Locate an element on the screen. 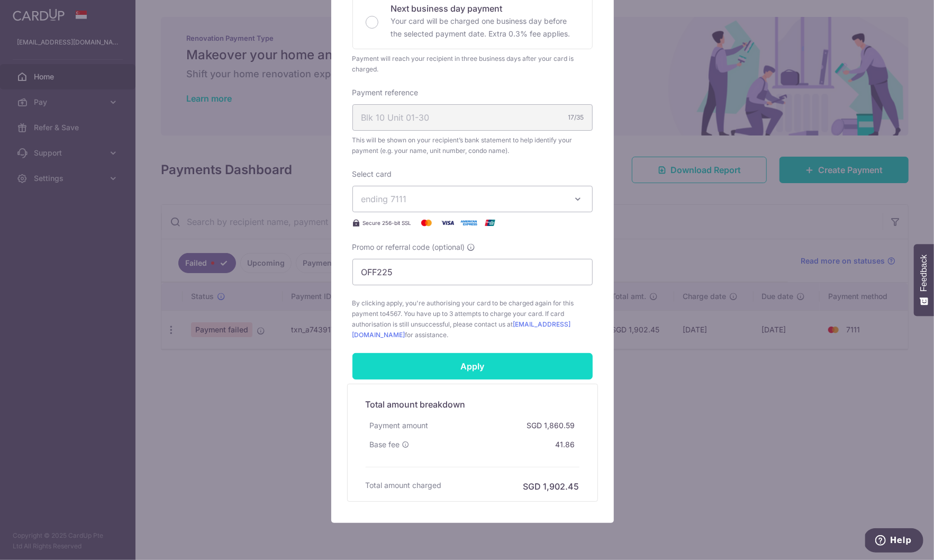 The height and width of the screenshot is (560, 934). p: Your card will be charged one business day before the selected payment date. Extra 0.3% fee applies. is located at coordinates (486, 28).